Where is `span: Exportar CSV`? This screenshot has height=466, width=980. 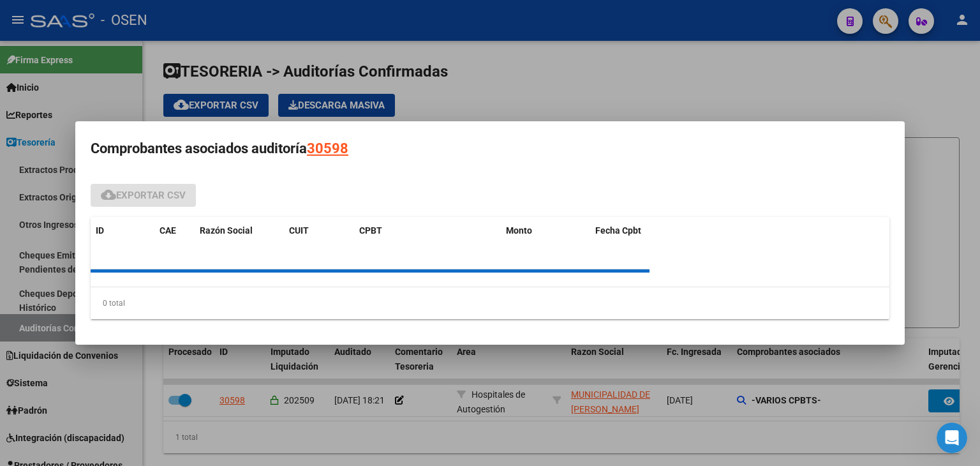
span: Exportar CSV is located at coordinates (143, 195).